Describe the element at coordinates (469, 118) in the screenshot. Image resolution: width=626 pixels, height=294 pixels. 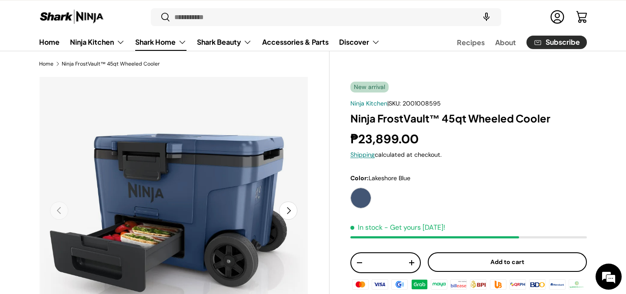
I see `h1: Ninja FrostVault™ 45qt Wheeled Cooler` at that location.